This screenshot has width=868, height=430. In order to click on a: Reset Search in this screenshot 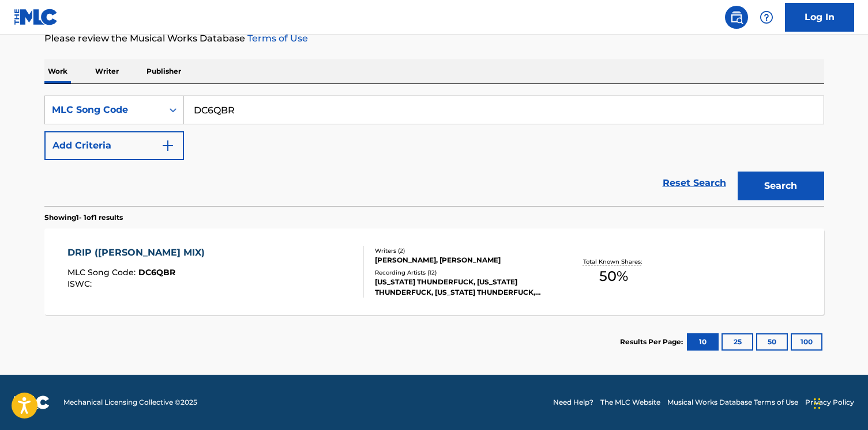, I will do `click(694, 183)`.